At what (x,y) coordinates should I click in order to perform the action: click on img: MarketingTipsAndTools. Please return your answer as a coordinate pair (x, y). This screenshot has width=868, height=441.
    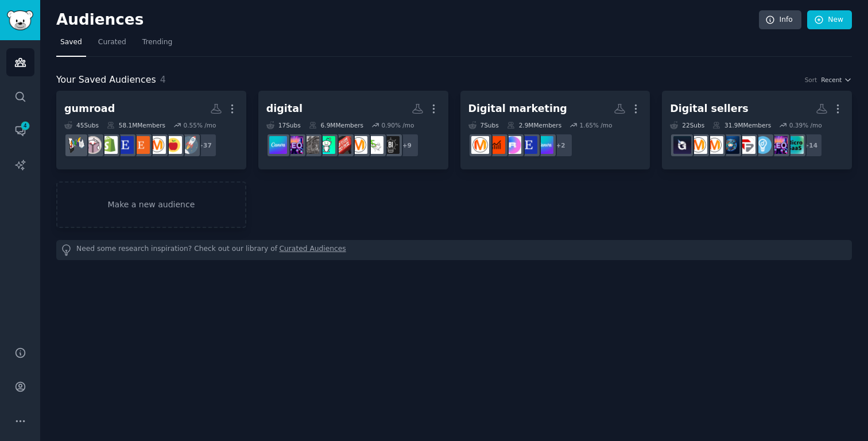
    Looking at the image, I should click on (746, 145).